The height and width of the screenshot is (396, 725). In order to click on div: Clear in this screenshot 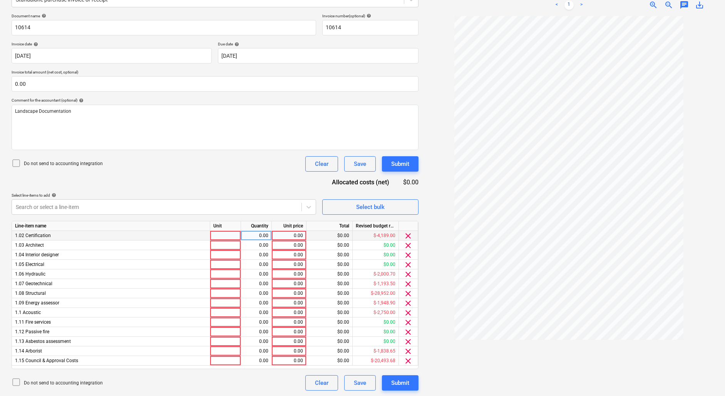, I will do `click(322, 164)`.